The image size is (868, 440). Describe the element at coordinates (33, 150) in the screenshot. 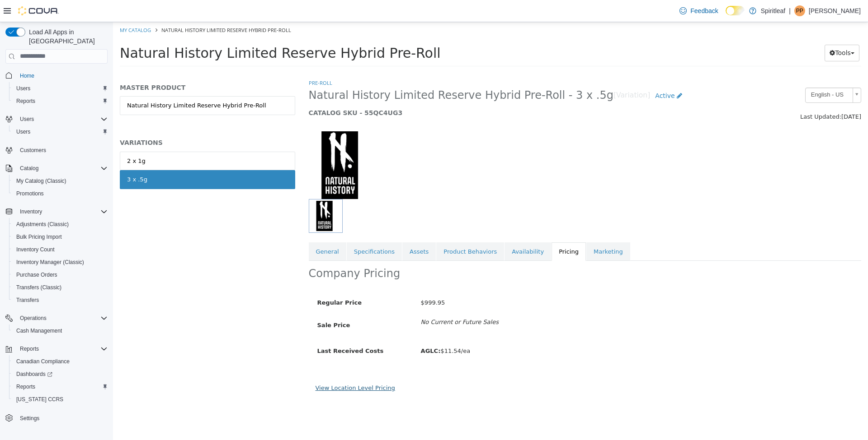

I see `span: Customers` at that location.